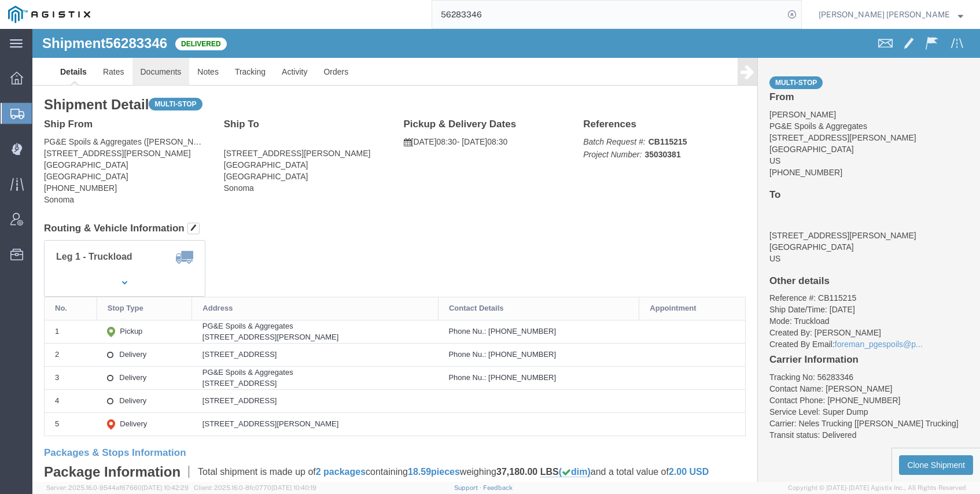  Describe the element at coordinates (255, 488) in the screenshot. I see `span: Client: 2025.16.0-8fc0770` at that location.